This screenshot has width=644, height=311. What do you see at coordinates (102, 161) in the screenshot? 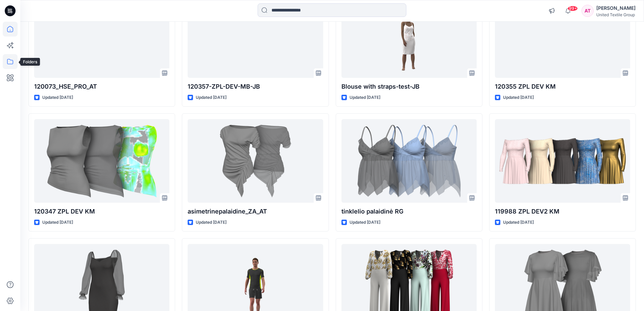
I see `a: 120347 ZPL DEV KM` at bounding box center [102, 161].